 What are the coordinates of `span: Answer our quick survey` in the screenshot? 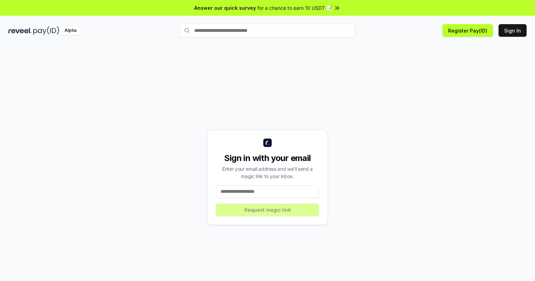 It's located at (225, 8).